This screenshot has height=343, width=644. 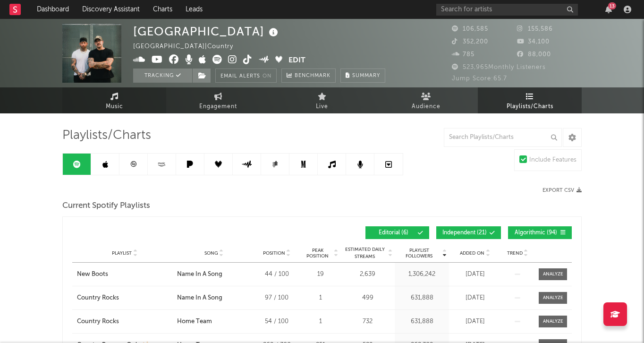 I want to click on span: Audience, so click(x=426, y=107).